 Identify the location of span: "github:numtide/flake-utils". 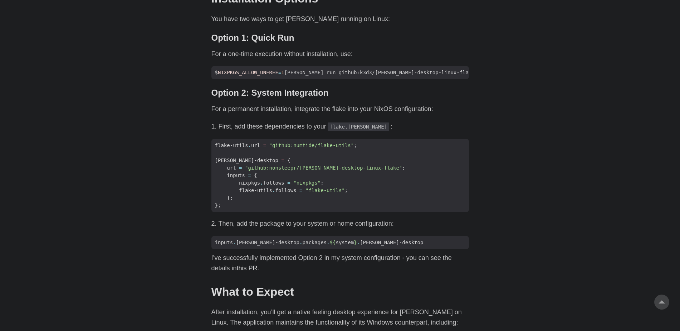
(311, 145).